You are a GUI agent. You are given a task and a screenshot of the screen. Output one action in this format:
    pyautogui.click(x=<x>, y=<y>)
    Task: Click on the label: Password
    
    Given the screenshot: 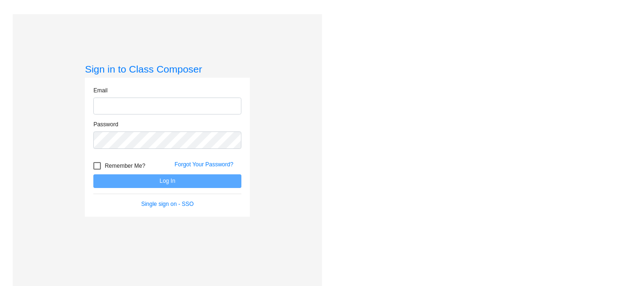 What is the action you would take?
    pyautogui.click(x=106, y=124)
    